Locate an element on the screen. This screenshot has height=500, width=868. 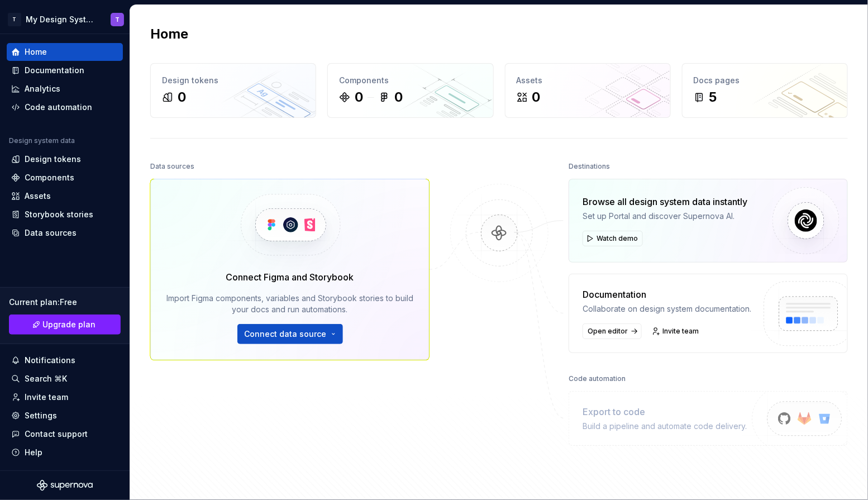
a: Components00 is located at coordinates (410, 90).